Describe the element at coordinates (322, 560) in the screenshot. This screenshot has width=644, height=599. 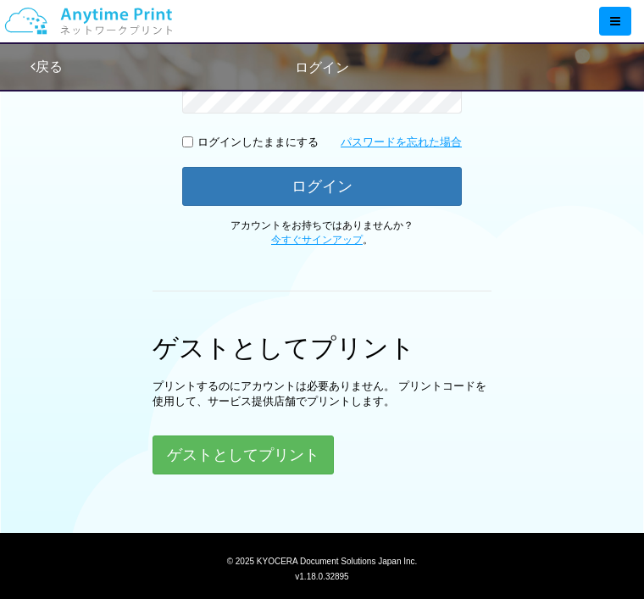
I see `span: © 2025 KYOCERA Document Solutions Japan Inc.` at that location.